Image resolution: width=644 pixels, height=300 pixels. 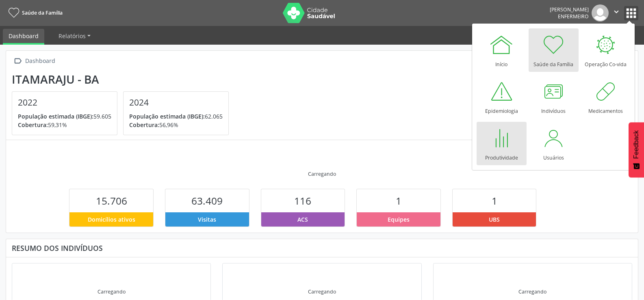 What do you see at coordinates (111, 201) in the screenshot?
I see `span: 15.706` at bounding box center [111, 201].